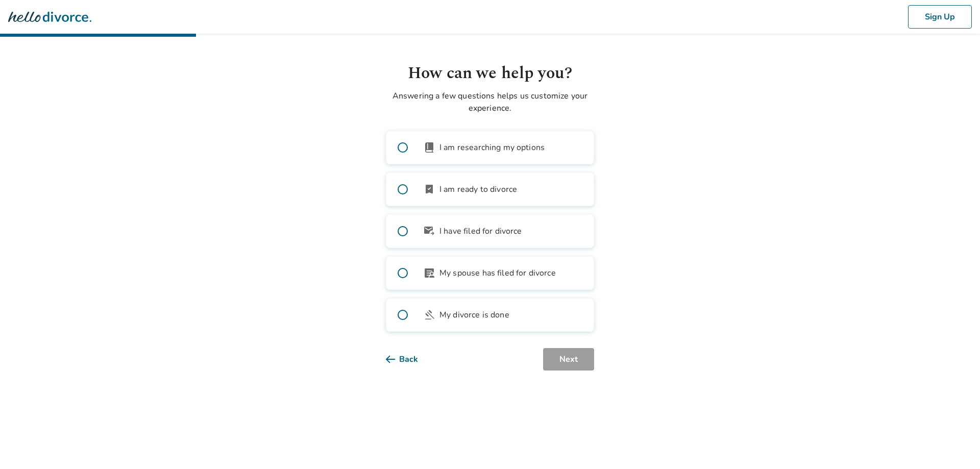  I want to click on button: Next, so click(569, 359).